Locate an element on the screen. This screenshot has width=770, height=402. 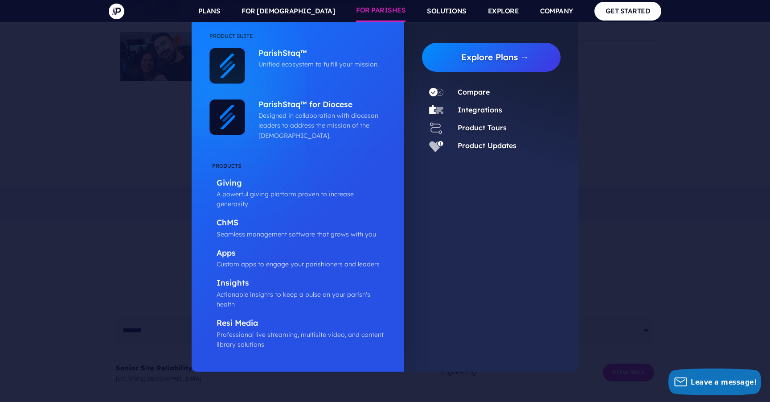
a: Resi Media Professional live streaming, multisite video, and content library solutions is located at coordinates (298, 333).